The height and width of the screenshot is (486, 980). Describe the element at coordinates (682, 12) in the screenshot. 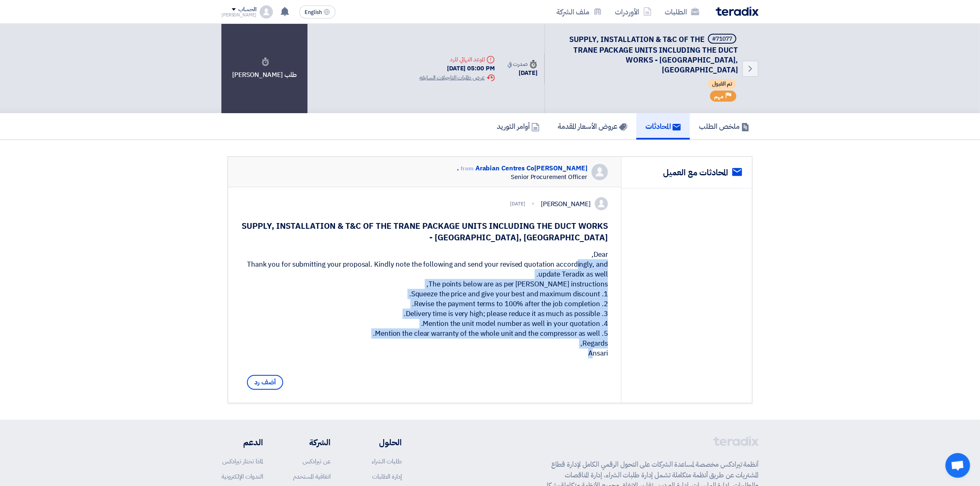

I see `a: الطلبات` at that location.